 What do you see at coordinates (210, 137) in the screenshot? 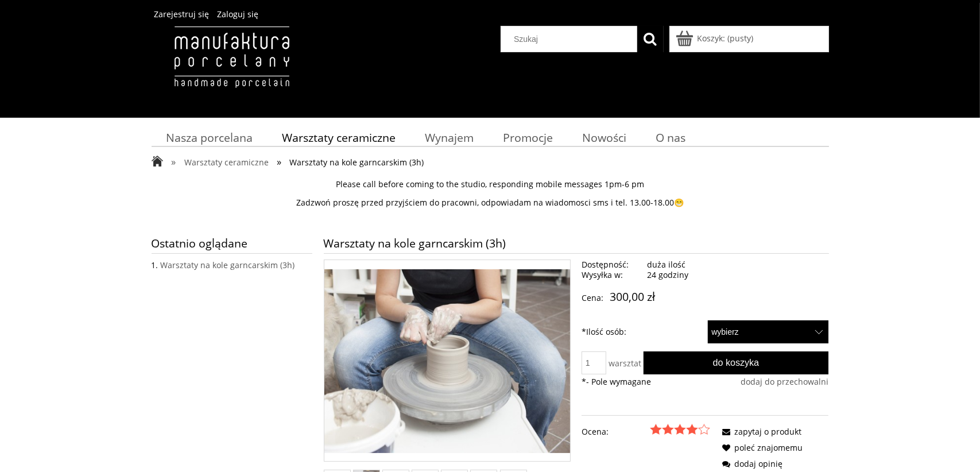
I see `a: Nasza porcelana` at bounding box center [210, 137].